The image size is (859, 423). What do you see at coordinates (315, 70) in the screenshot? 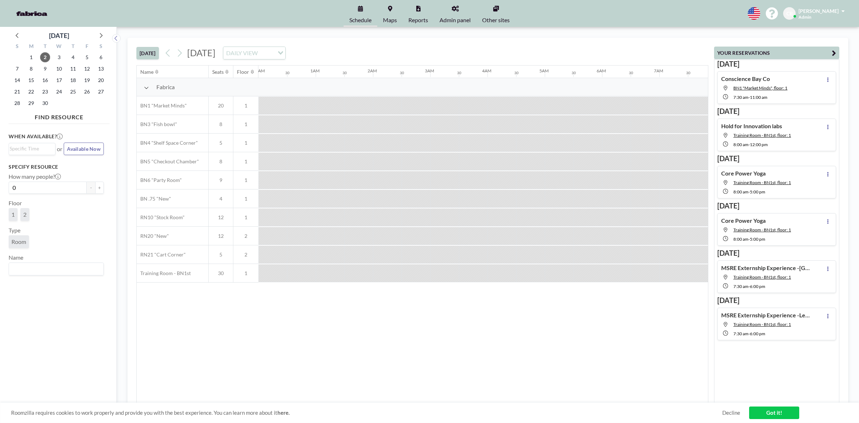
I see `div: 1AM` at bounding box center [315, 70].